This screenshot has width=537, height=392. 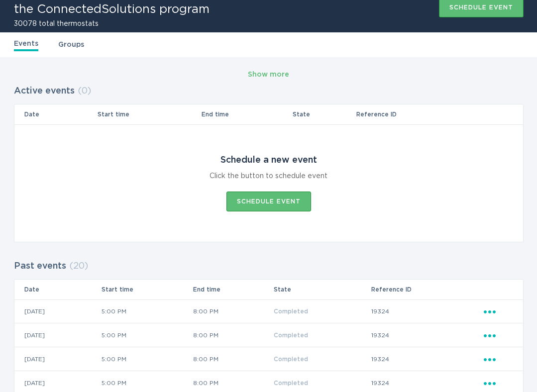 I want to click on h1: the ConnectedSolutions program, so click(x=112, y=10).